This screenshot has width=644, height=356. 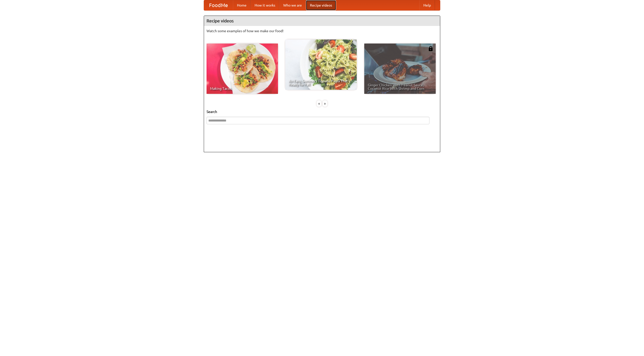 I want to click on a: Home, so click(x=242, y=5).